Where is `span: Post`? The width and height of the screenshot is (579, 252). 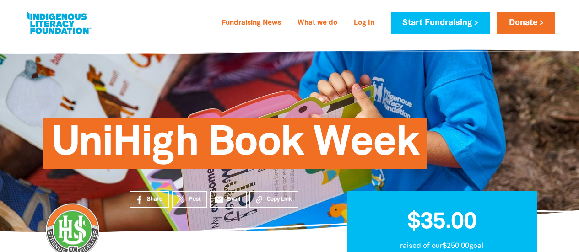
span: Post is located at coordinates (194, 199).